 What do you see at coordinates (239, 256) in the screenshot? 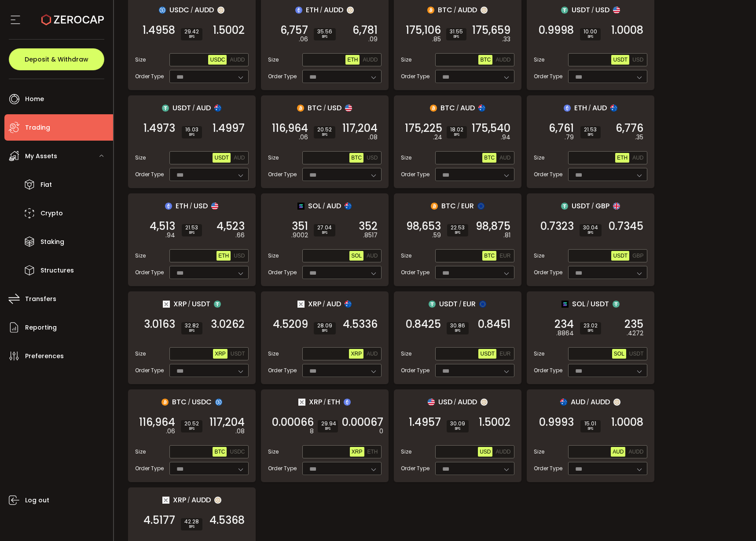
I see `button: USD` at bounding box center [239, 256].